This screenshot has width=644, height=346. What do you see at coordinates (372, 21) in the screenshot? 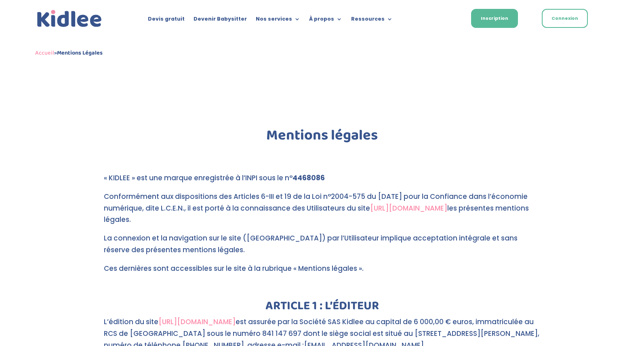
I see `a: Ressources` at bounding box center [372, 21].